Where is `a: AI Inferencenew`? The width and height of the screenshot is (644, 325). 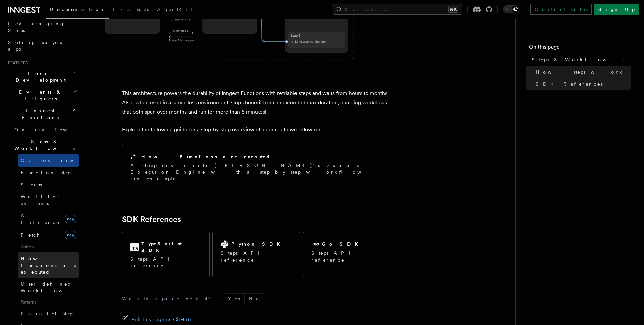
a: AI Inferencenew is located at coordinates (48, 219).